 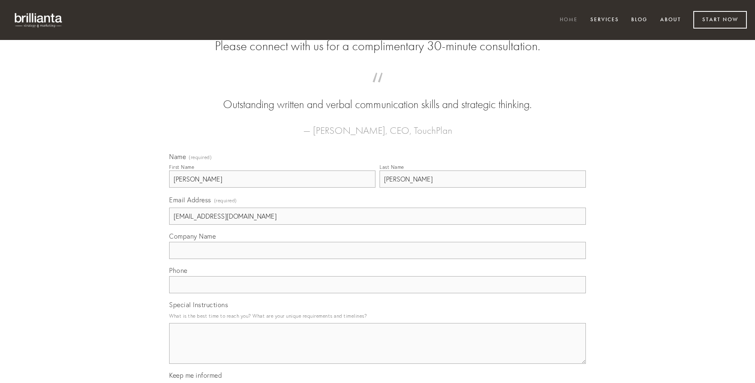 I want to click on a: Home, so click(x=568, y=20).